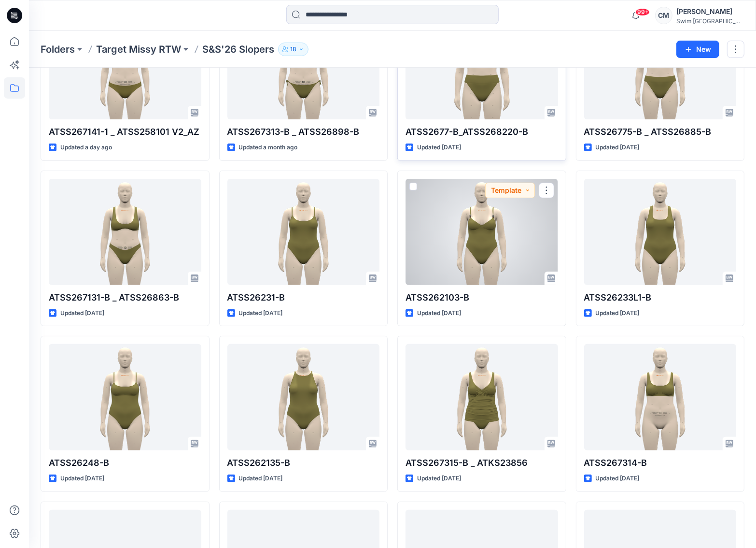  I want to click on p: ATSS262103-B, so click(482, 298).